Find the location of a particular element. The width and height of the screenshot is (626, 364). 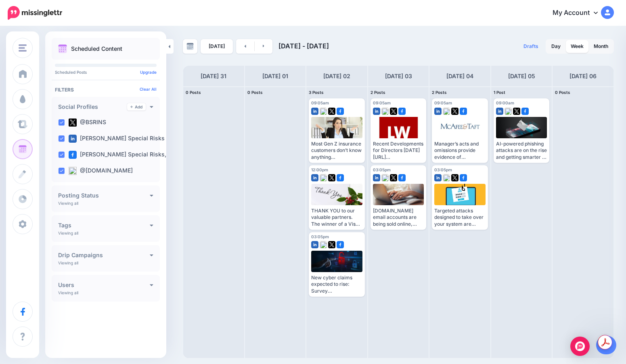

div: Open Intercom Messenger is located at coordinates (580, 346).